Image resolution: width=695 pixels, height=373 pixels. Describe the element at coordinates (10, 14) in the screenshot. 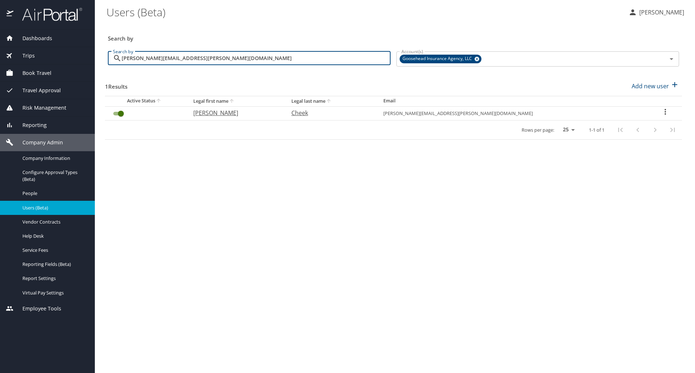

I see `img: icon-airportal.png` at that location.